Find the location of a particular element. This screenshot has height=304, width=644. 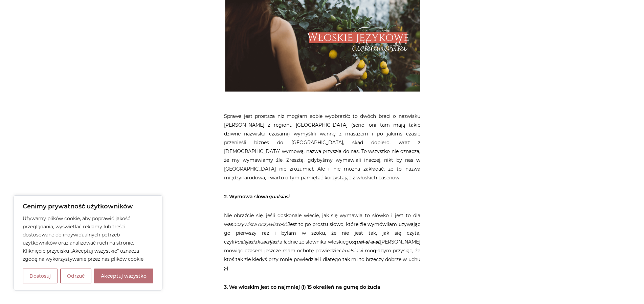

em: oczywista oczywistość. is located at coordinates (260, 224).